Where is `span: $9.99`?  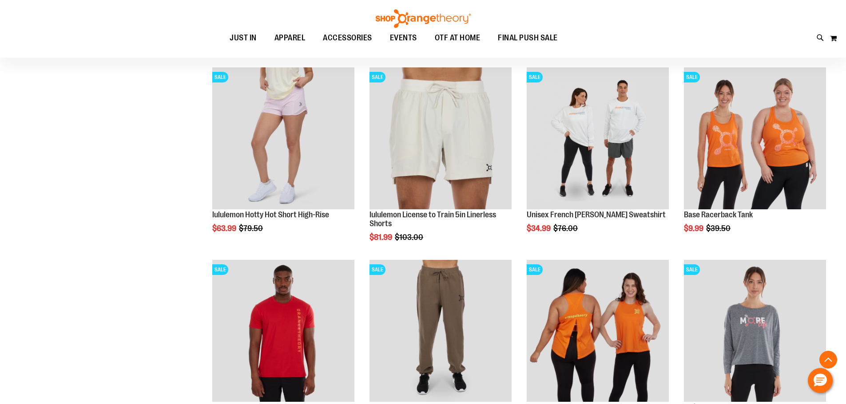 span: $9.99 is located at coordinates (694, 229).